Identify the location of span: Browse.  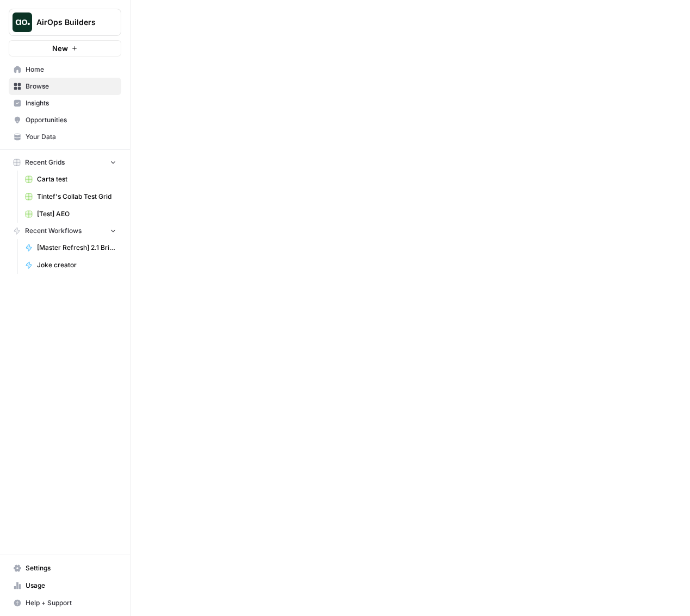
(71, 86).